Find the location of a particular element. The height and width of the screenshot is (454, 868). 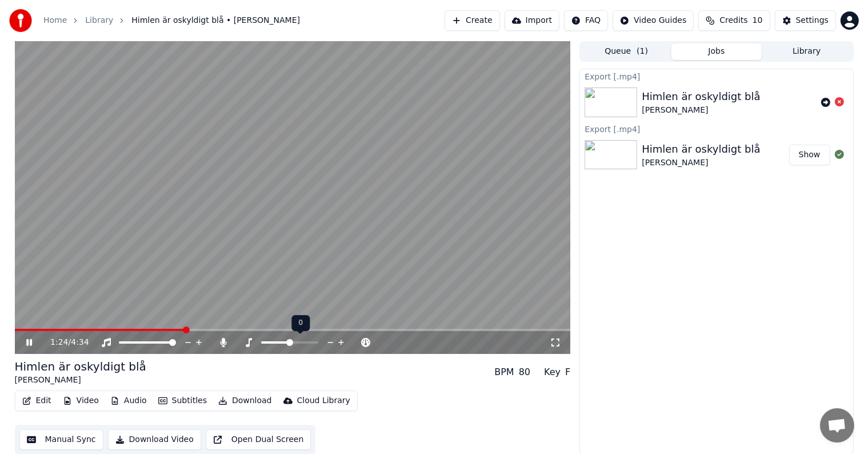

button: Create is located at coordinates (472, 21).